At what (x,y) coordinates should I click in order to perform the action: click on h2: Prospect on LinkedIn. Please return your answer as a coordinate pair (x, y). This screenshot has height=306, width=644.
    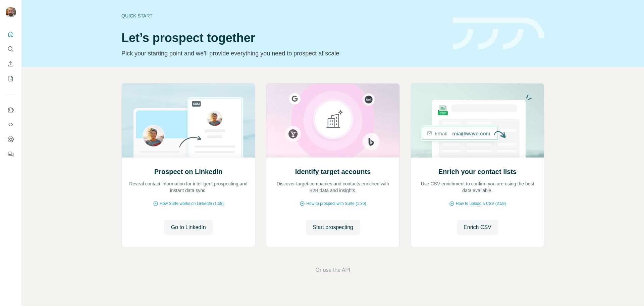
    Looking at the image, I should click on (188, 172).